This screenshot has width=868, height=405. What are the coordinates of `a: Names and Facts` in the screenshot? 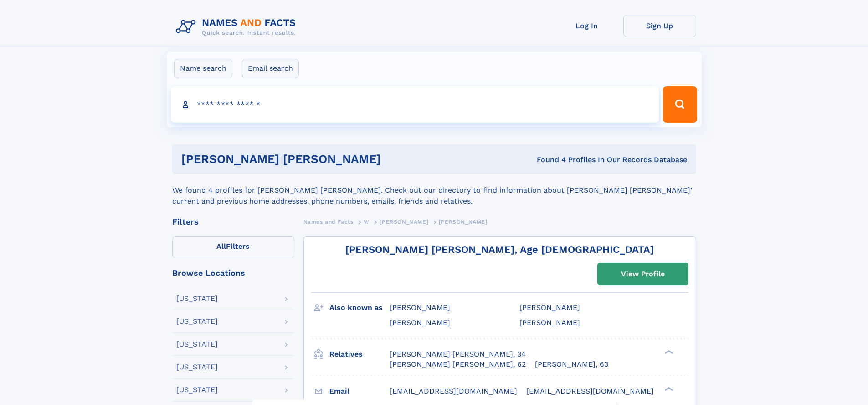 It's located at (329, 221).